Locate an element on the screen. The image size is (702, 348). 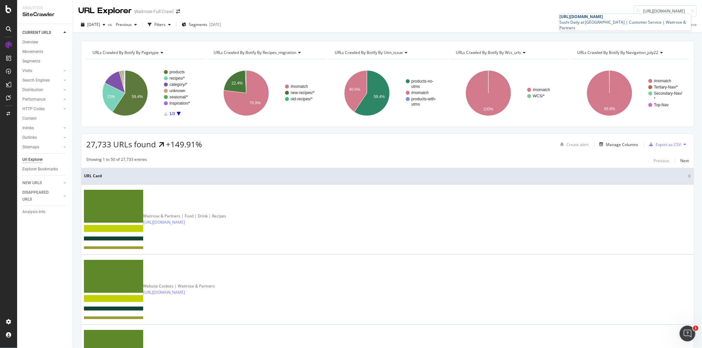
h4: URLs Crawled By Botify By wcs_urls is located at coordinates (508, 53).